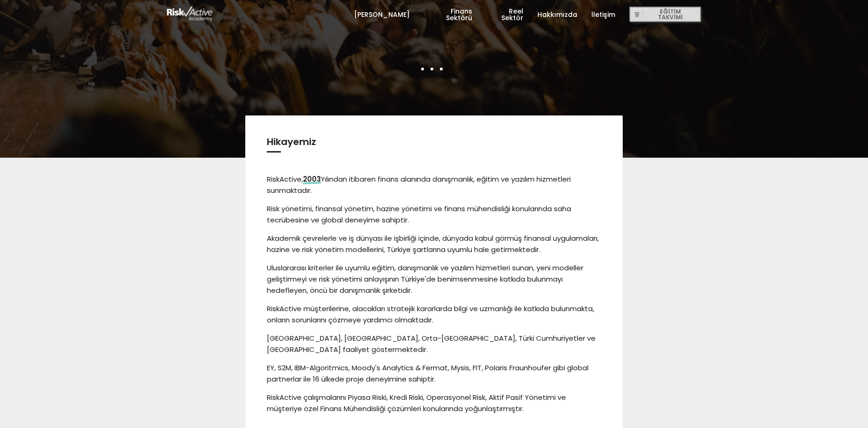  What do you see at coordinates (434, 145) in the screenshot?
I see `h3: Hikayemiz` at bounding box center [434, 145].